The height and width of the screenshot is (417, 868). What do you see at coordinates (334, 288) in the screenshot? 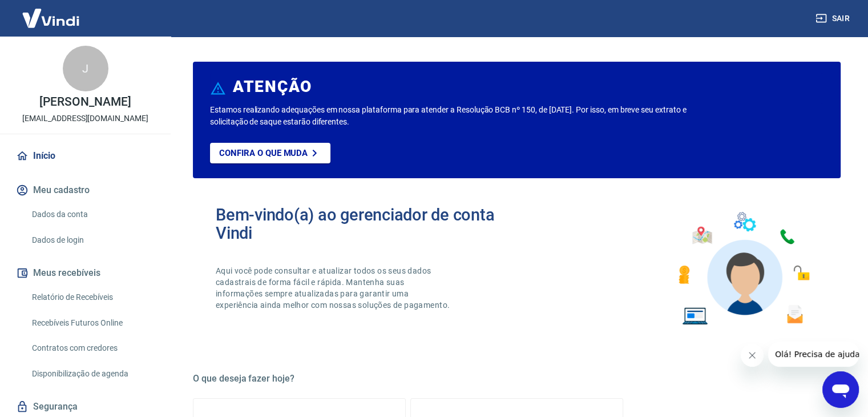
I see `p: Aqui você pode consultar e atualizar todos os seus dados cadastrais de forma fácil e rápida. Mant...` at bounding box center [334, 288].